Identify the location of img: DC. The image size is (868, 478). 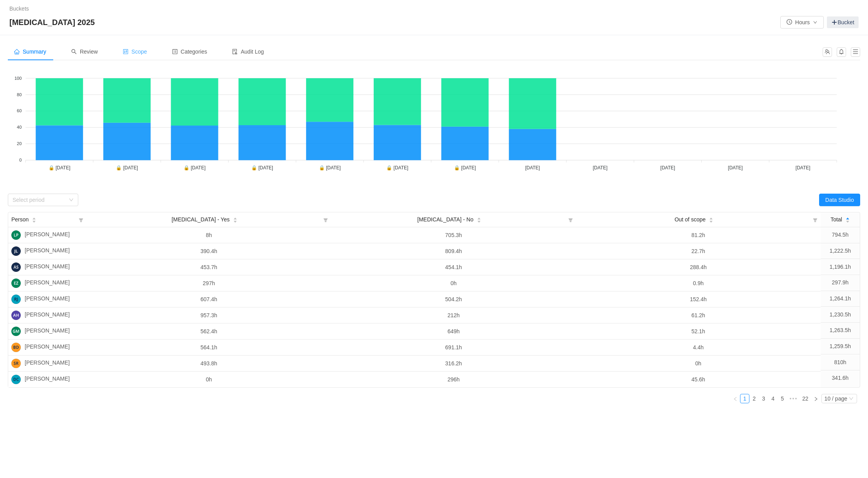
(16, 379).